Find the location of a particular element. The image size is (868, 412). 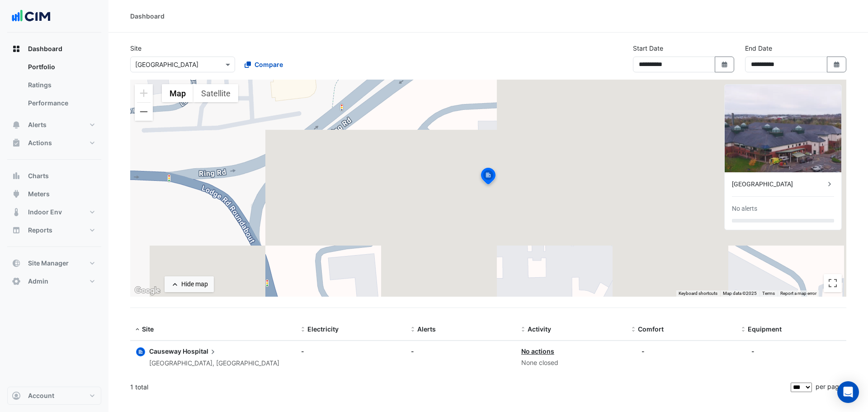

div: None closed is located at coordinates (571, 363).